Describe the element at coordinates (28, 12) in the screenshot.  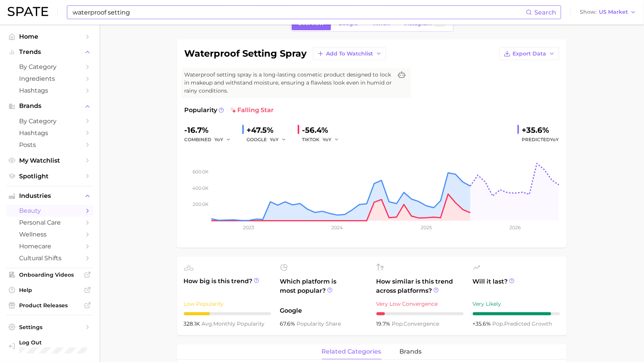
I see `img: SPATE` at that location.